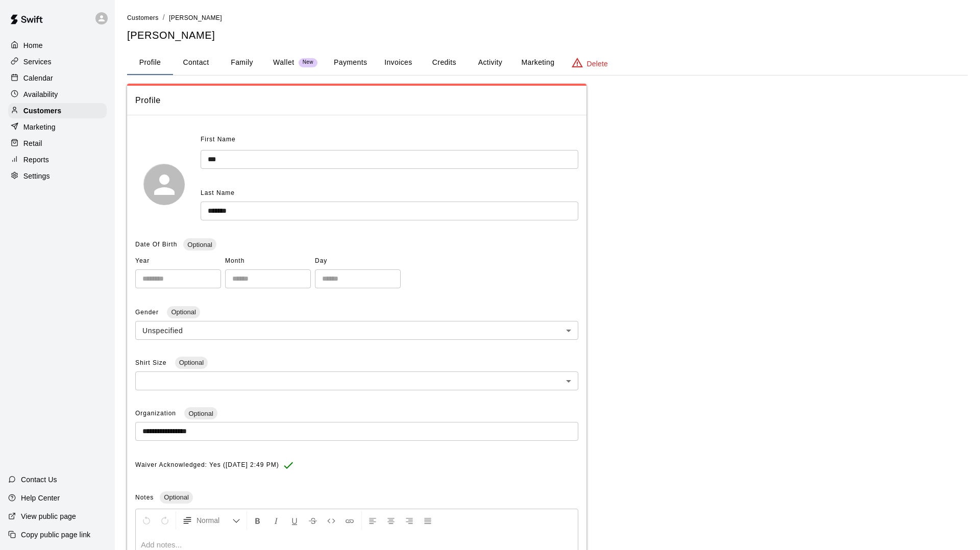 The image size is (980, 550). Describe the element at coordinates (57, 111) in the screenshot. I see `div: Customers` at that location.